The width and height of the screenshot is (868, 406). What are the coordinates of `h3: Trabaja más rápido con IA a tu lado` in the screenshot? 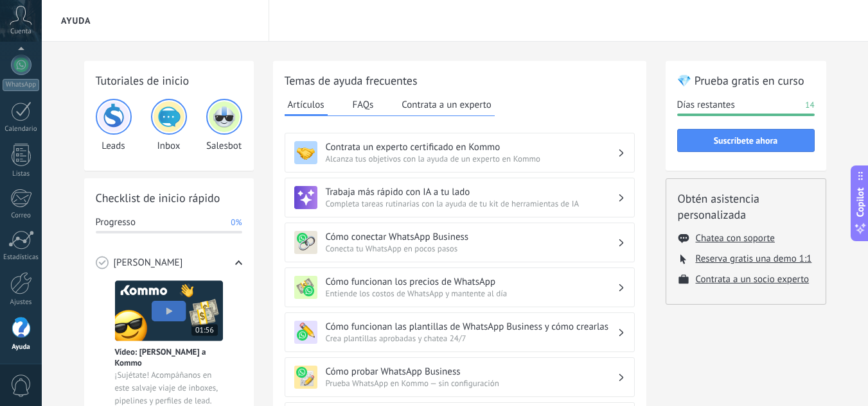 It's located at (471, 192).